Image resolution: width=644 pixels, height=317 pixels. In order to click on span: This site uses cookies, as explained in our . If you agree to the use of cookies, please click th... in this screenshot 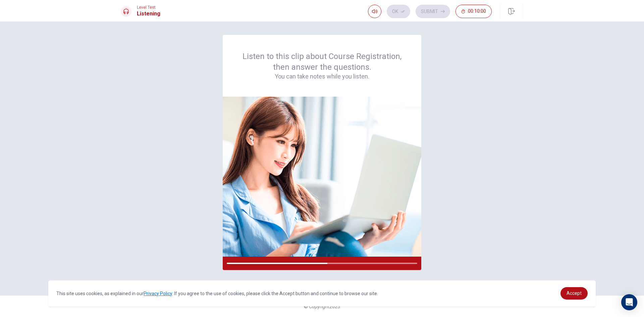, I will do `click(217, 294)`.